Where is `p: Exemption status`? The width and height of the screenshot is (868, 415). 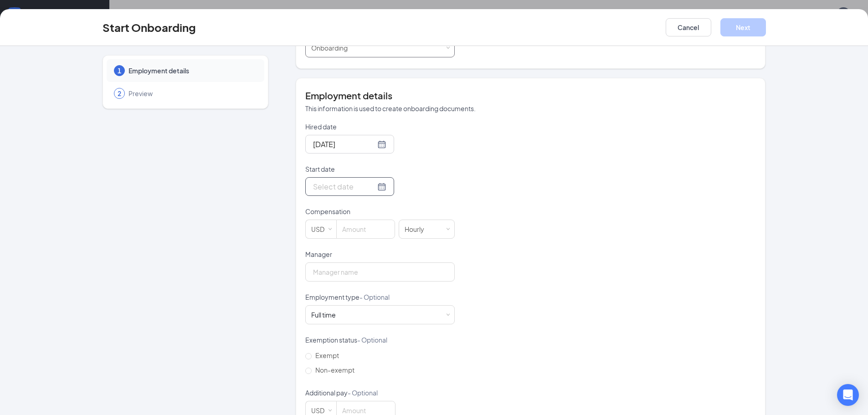
p: Exemption status is located at coordinates (380, 340).